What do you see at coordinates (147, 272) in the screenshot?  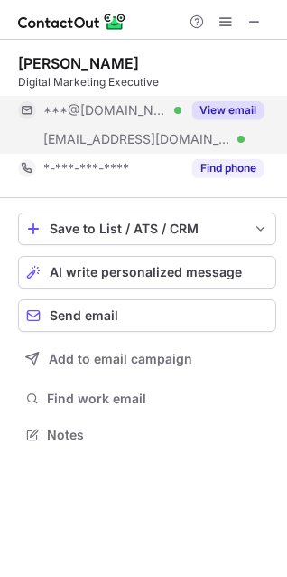 I see `button: AI write personalized message` at bounding box center [147, 272].